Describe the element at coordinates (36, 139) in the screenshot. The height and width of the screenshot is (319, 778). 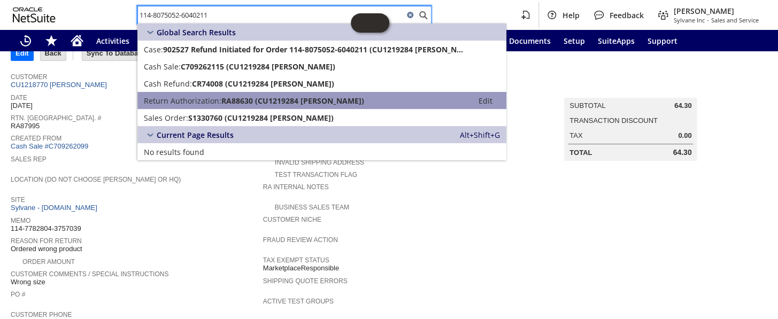
I see `a: Created From` at that location.